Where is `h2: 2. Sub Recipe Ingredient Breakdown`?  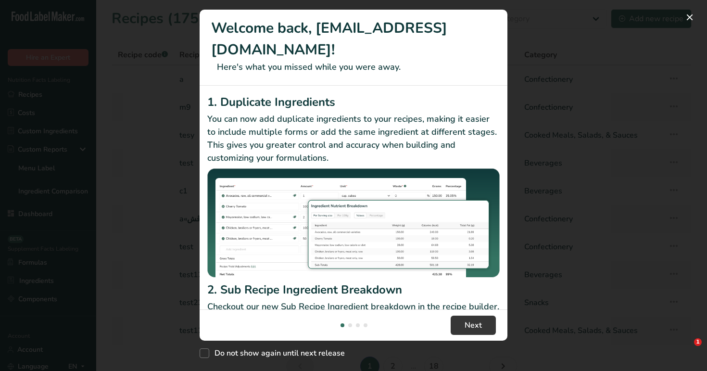 h2: 2. Sub Recipe Ingredient Breakdown is located at coordinates (353, 289).